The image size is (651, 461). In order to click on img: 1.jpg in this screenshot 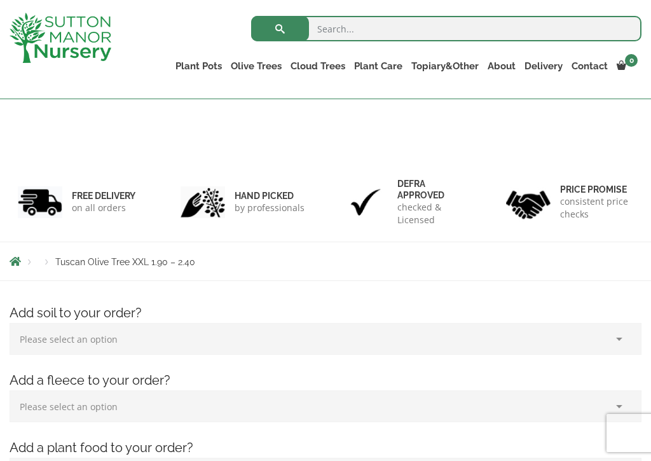, I will do `click(40, 202)`.